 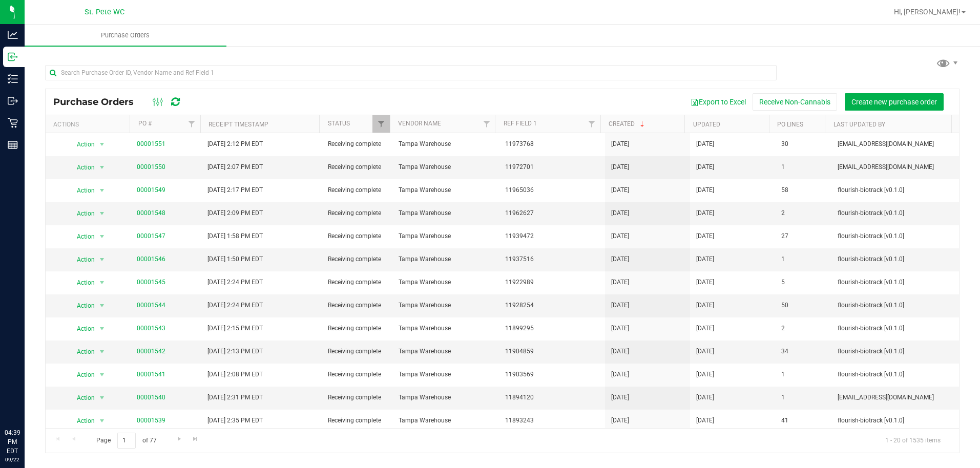 What do you see at coordinates (179, 439) in the screenshot?
I see `a: Go to the next page` at bounding box center [179, 439].